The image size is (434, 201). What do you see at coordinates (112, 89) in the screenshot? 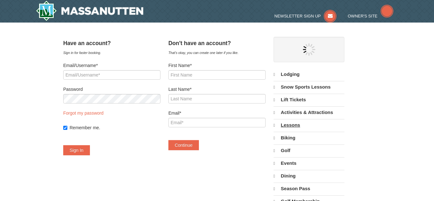
I see `label: Password` at bounding box center [112, 89].